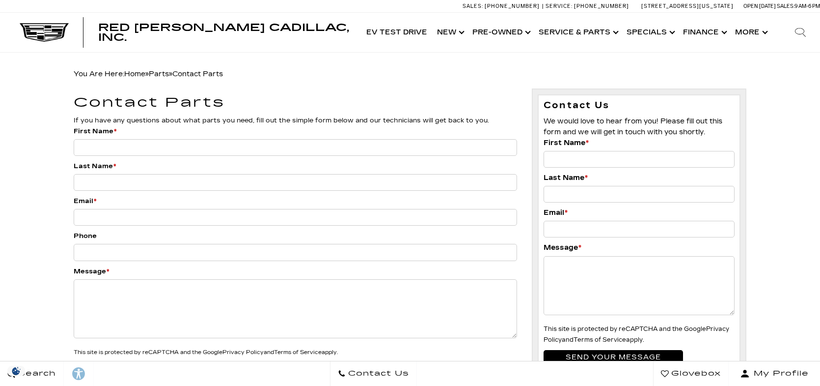 This screenshot has width=820, height=386. I want to click on a: Service & Parts, so click(578, 32).